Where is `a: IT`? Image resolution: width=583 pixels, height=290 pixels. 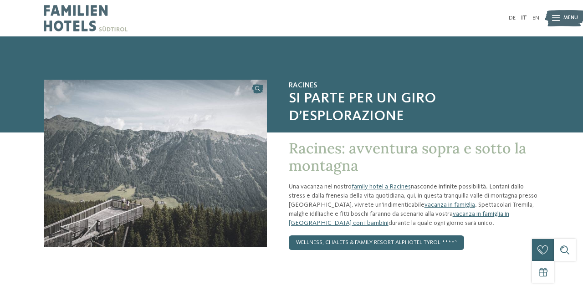
a: IT is located at coordinates (524, 18).